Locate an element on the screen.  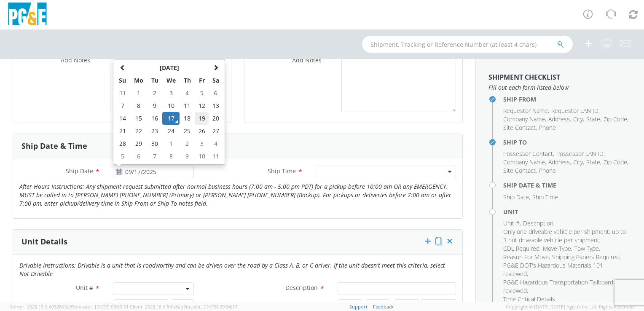
span: Next Month is located at coordinates (216, 67).